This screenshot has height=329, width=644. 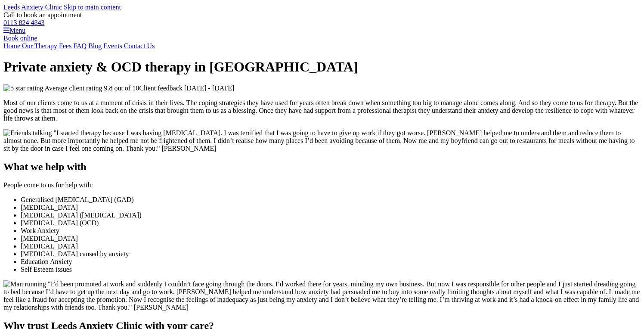 What do you see at coordinates (322, 111) in the screenshot?
I see `p: Most of our clients come to us at a moment of crisis in their lives. The coping strategies they h...` at bounding box center [322, 111].